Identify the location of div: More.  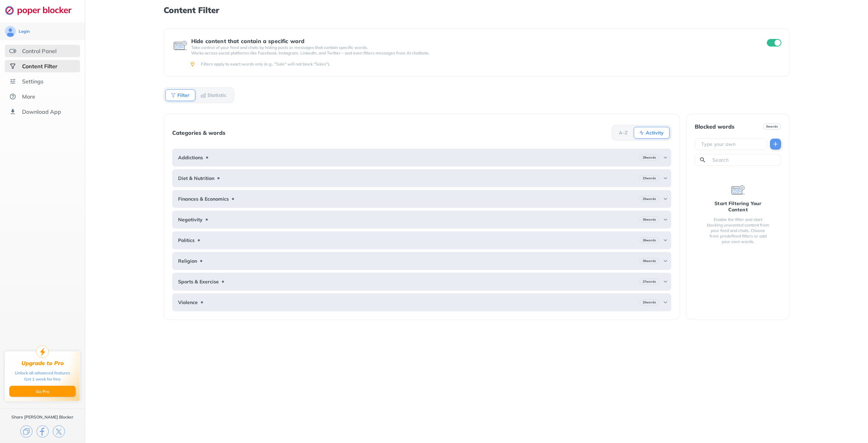
(29, 96).